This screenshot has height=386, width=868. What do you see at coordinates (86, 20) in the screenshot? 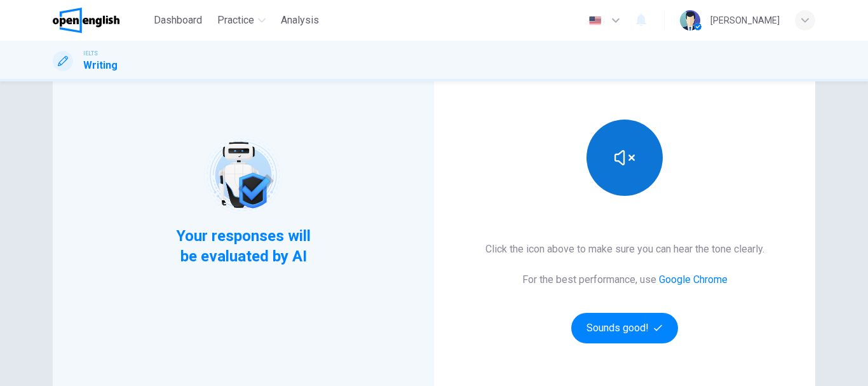
I see `img: OpenEnglish logo` at bounding box center [86, 20].